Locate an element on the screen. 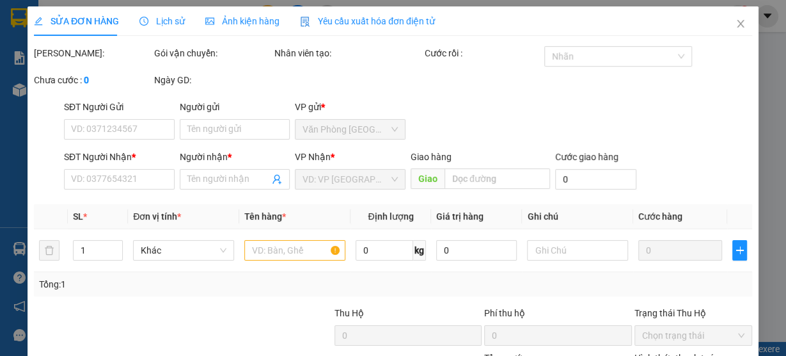  span: Giao is located at coordinates (427, 178).